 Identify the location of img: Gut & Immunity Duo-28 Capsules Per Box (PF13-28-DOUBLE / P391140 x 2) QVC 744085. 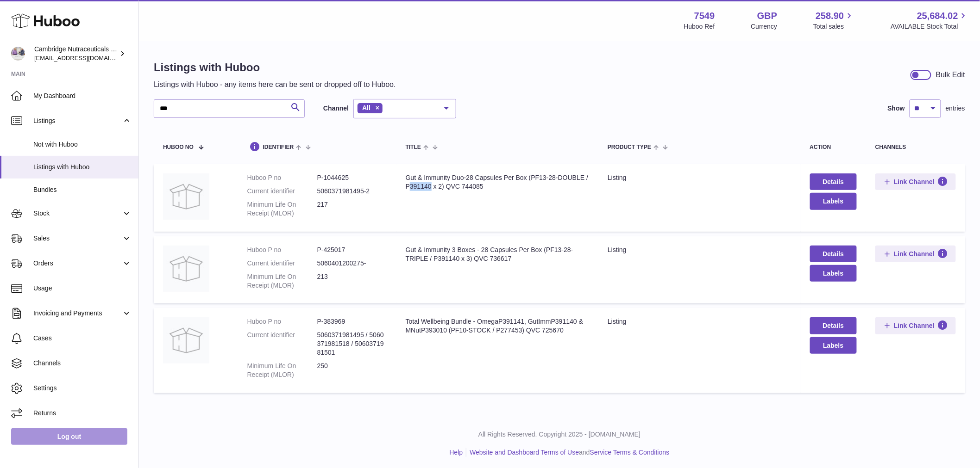
(186, 196).